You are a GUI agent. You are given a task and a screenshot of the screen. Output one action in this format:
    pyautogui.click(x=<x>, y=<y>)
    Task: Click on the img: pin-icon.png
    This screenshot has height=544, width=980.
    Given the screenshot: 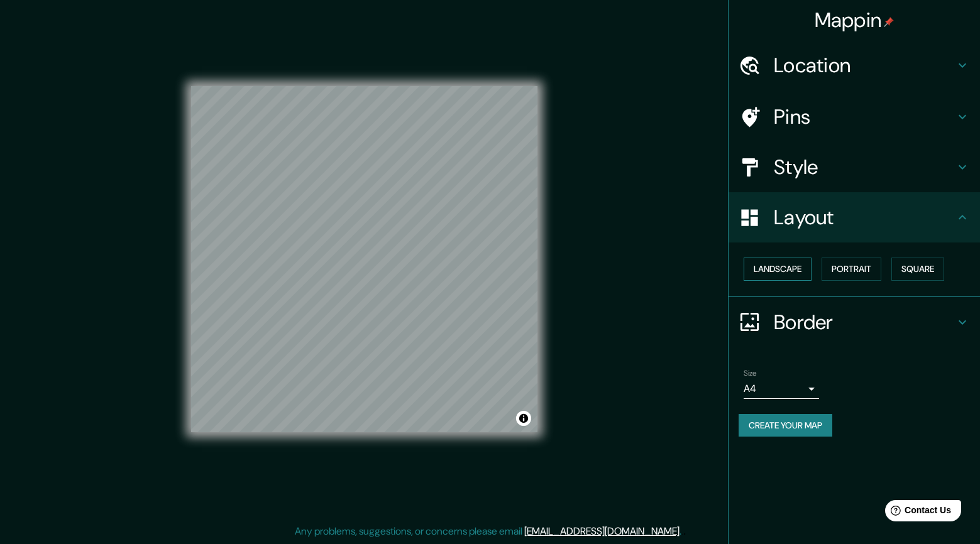 What is the action you would take?
    pyautogui.click(x=889, y=22)
    